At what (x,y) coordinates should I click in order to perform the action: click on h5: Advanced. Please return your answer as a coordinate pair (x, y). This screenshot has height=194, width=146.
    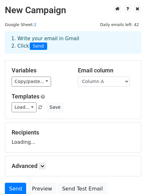
    Looking at the image, I should click on (73, 166).